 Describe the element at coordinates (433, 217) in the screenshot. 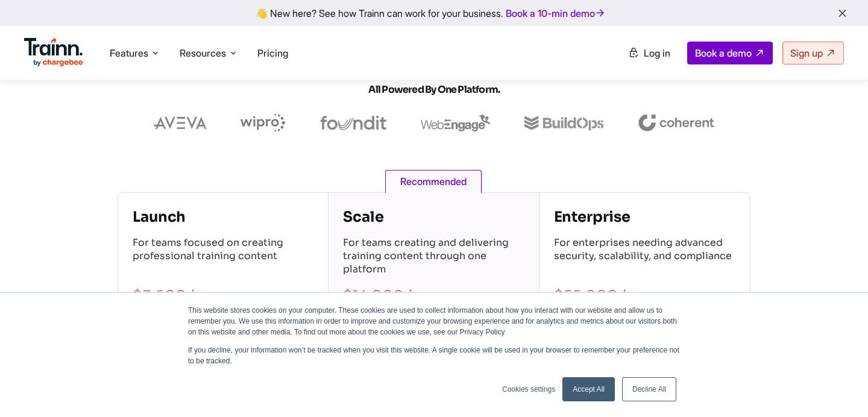

I see `h4: Scale` at that location.